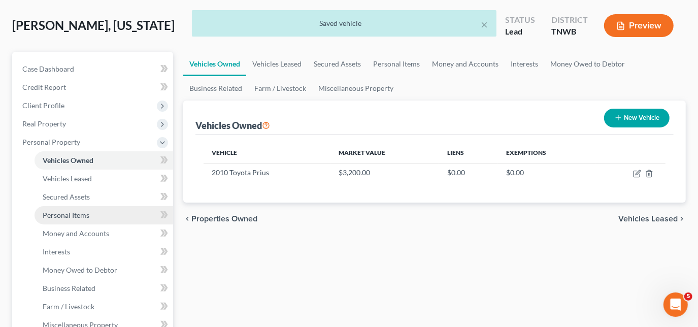 This screenshot has width=698, height=327. I want to click on td: 2010 Toyota Prius, so click(267, 173).